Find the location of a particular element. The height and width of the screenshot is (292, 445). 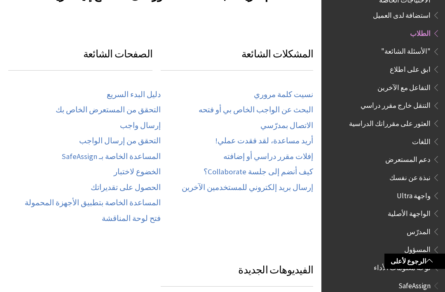

a: إفلات مقرر دراسي أو إضافته is located at coordinates (268, 156).